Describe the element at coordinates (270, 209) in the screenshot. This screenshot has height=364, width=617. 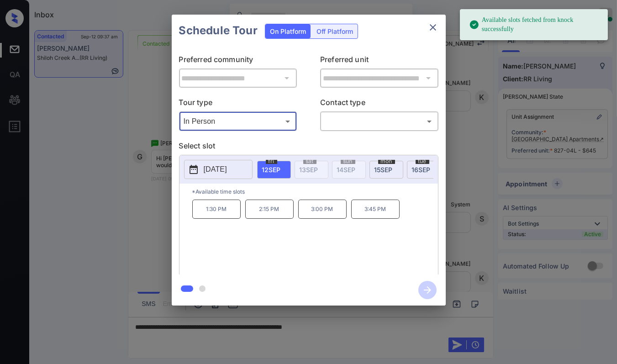
I see `p: 2:15 PM` at that location.